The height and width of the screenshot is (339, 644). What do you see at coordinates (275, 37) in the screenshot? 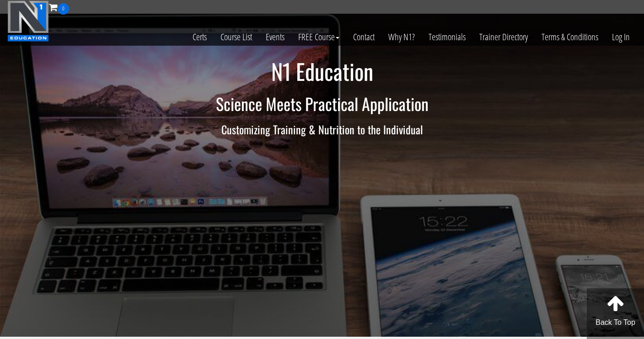
I see `a: Events` at bounding box center [275, 37].